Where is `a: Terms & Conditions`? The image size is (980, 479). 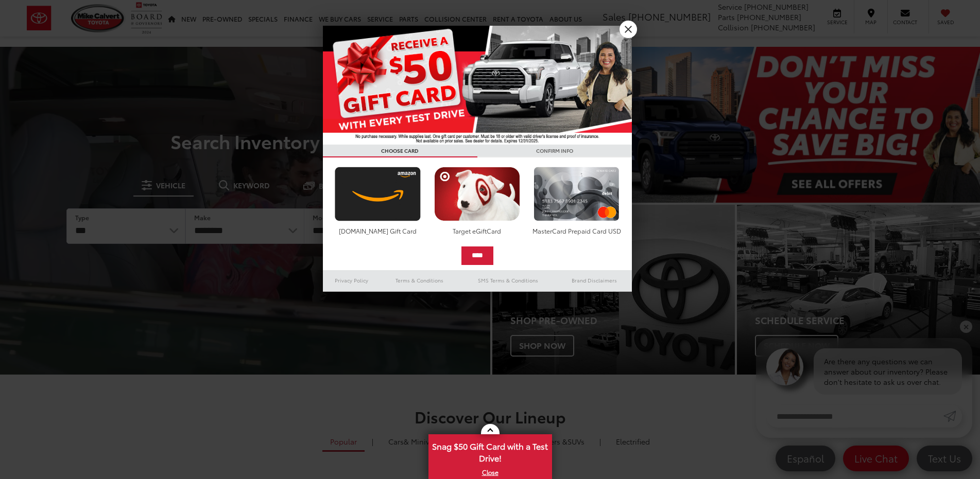
a: Terms & Conditions is located at coordinates (420, 280).